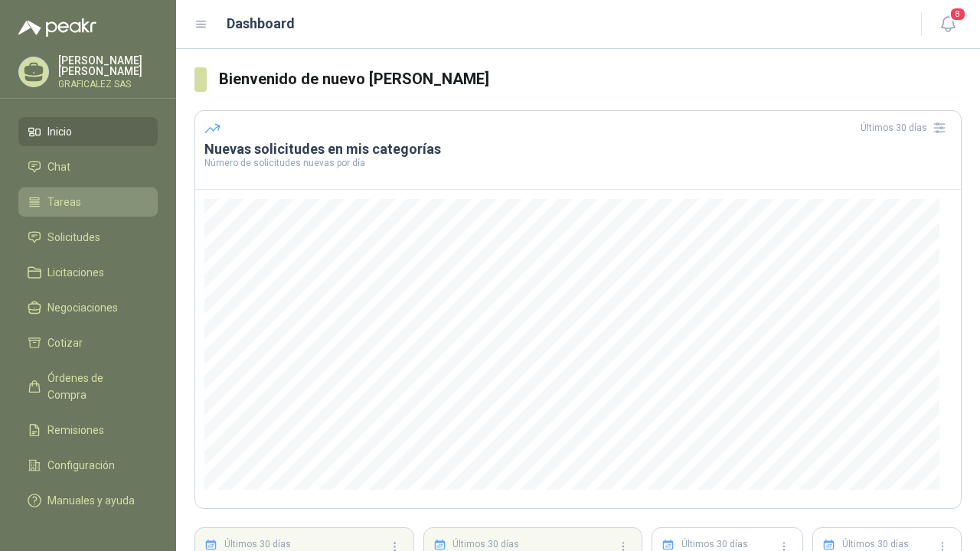 This screenshot has height=551, width=980. I want to click on a: Manuales y ayuda, so click(88, 500).